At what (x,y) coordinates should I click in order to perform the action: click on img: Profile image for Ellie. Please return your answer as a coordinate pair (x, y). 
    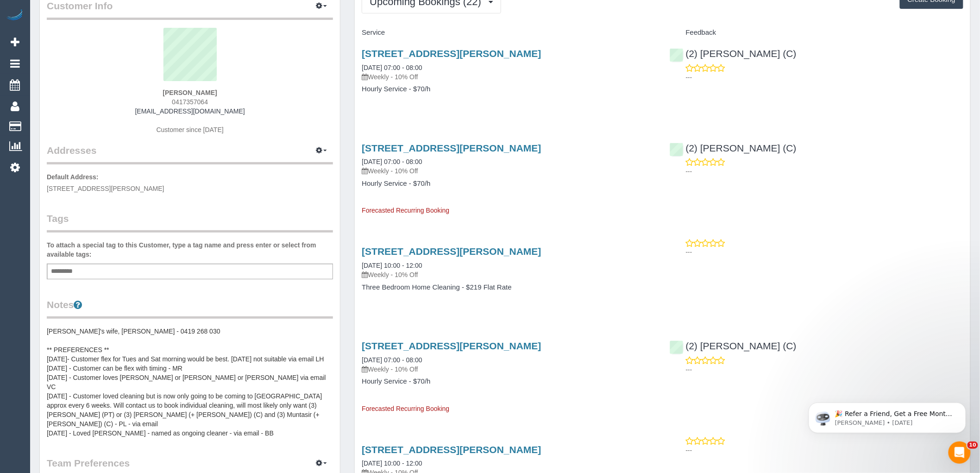
    Looking at the image, I should click on (28, 36).